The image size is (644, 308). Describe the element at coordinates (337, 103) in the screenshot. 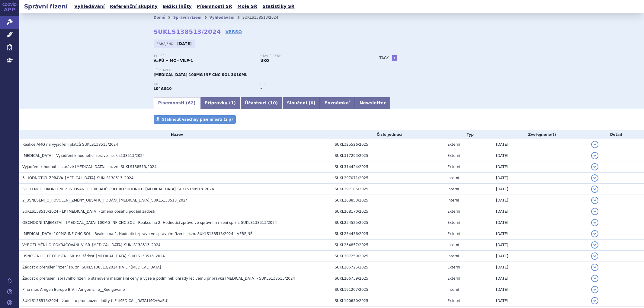

I see `a: Poznámka*` at that location.